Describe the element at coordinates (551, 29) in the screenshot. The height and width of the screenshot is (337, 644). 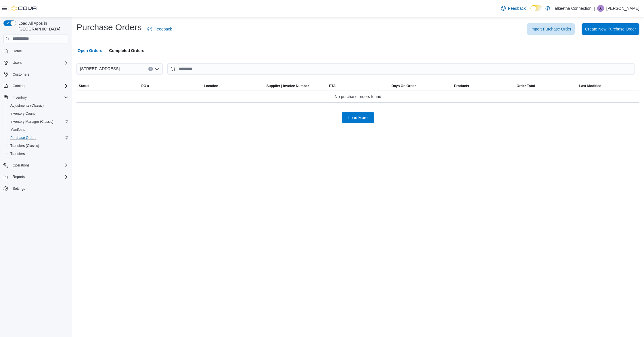
I see `span: Import Purchase Order` at that location.